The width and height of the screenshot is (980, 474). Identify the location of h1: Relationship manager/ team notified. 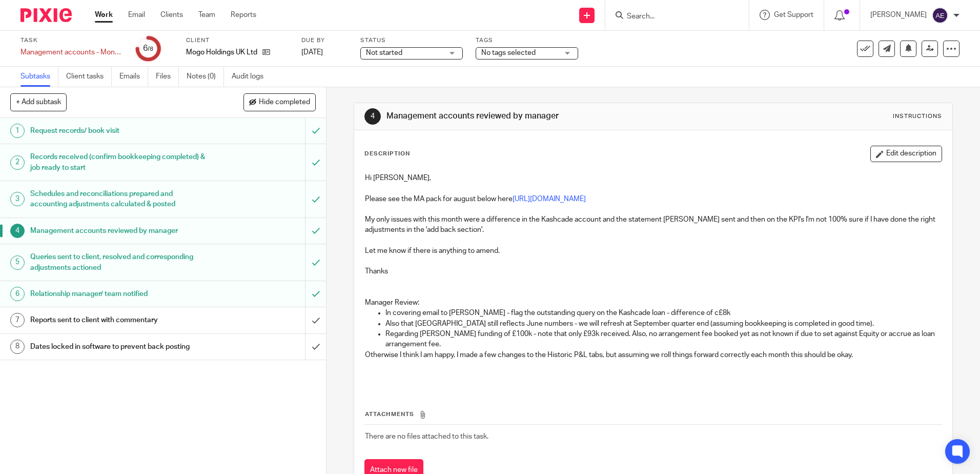
(118, 294).